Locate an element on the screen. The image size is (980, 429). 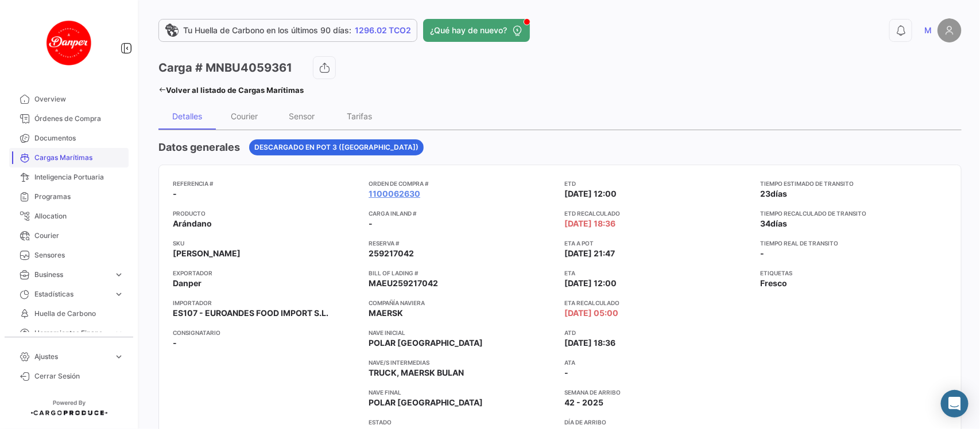
span: Courier is located at coordinates (79, 236).